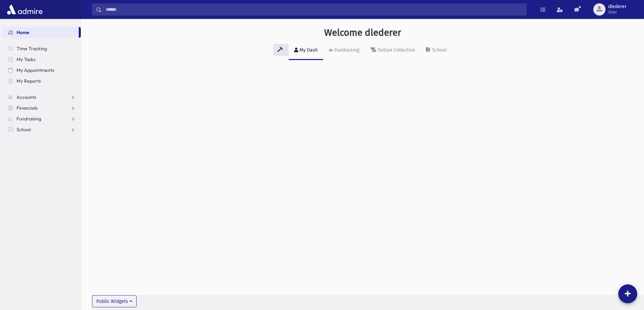 This screenshot has width=644, height=310. I want to click on span: Fundraising, so click(29, 119).